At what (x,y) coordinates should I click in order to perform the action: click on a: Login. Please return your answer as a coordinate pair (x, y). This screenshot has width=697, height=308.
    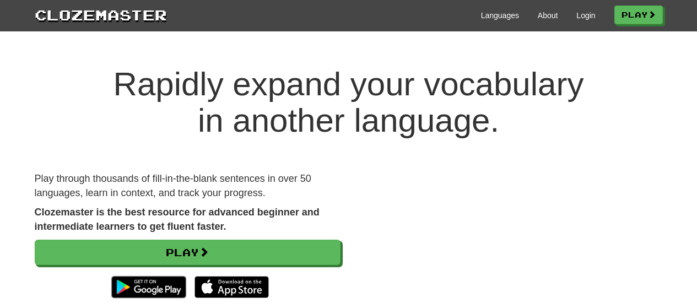
    Looking at the image, I should click on (586, 15).